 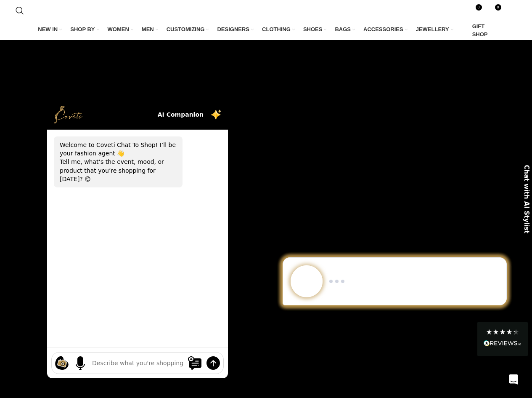 I want to click on a: DESIGNERS, so click(x=235, y=30).